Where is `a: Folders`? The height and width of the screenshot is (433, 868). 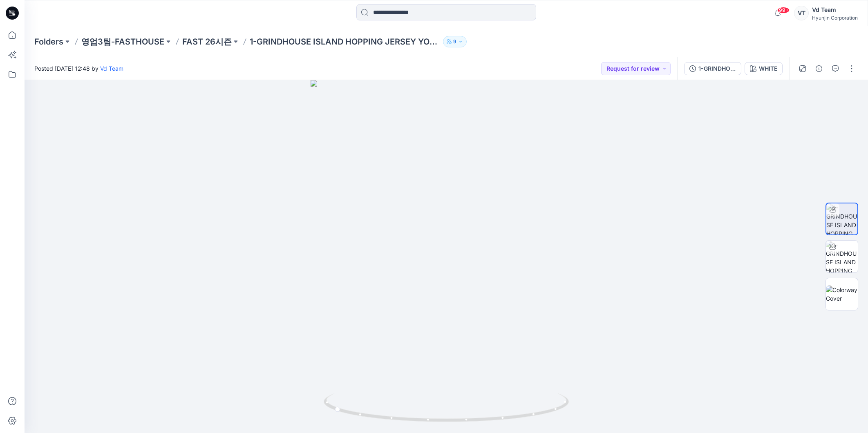
a: Folders is located at coordinates (49, 42).